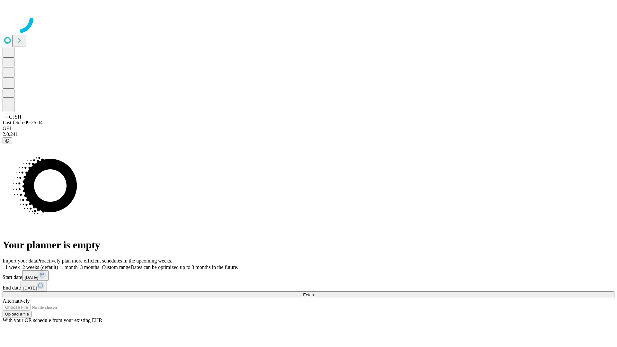 The width and height of the screenshot is (617, 347). What do you see at coordinates (309, 295) in the screenshot?
I see `button: Fetch` at bounding box center [309, 295].